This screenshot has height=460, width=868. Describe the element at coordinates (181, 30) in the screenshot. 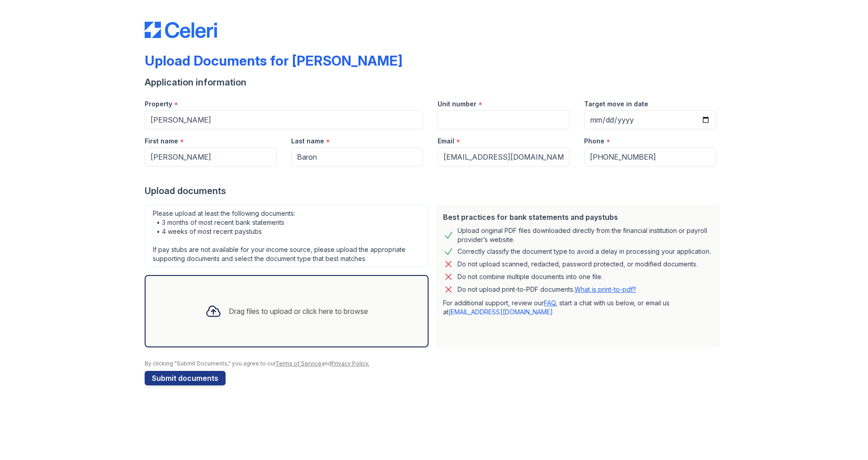

I see `img: CE_Logo_Blue-a8612792a0a2168367f1c8372b55b34899dd931a85d93a1a3d3e32e68fde9ad4.png` at that location.